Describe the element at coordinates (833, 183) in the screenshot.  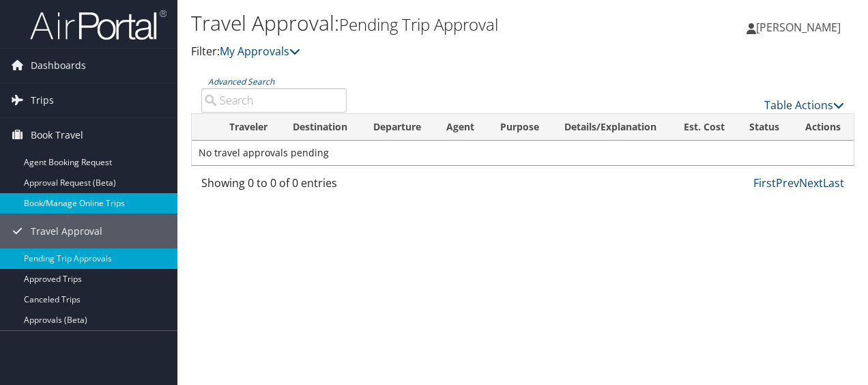
I see `a: Last` at that location.